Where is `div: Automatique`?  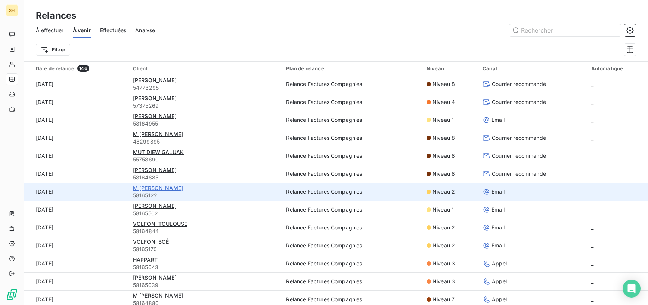 div: Automatique is located at coordinates (617, 68).